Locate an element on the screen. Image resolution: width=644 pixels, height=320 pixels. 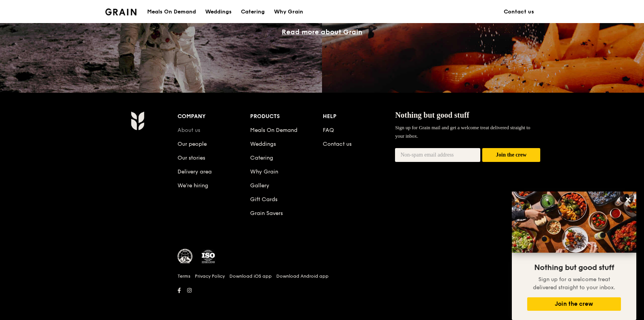
a: About us is located at coordinates (189, 130).